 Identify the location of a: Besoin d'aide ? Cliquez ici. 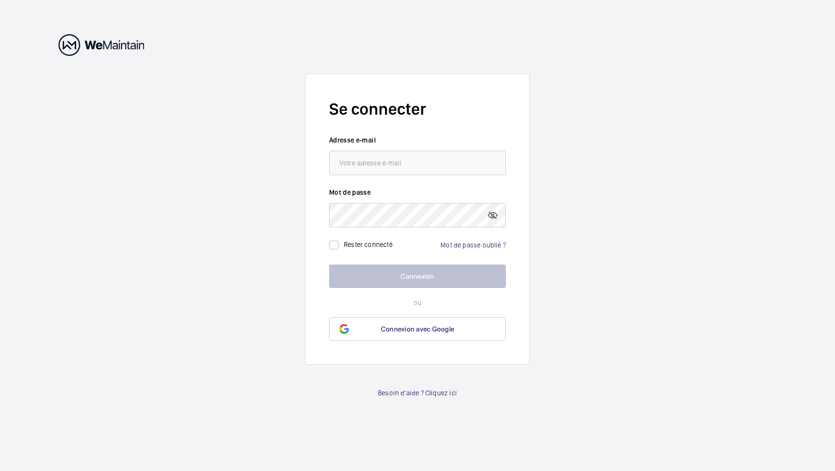
(417, 393).